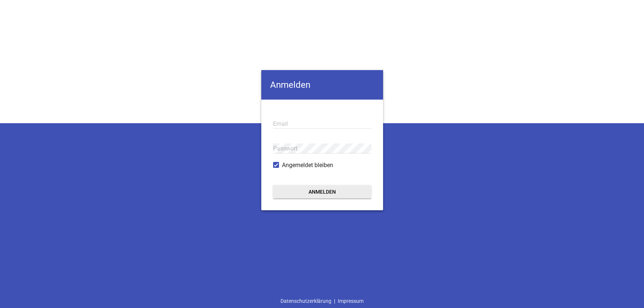  What do you see at coordinates (322, 85) in the screenshot?
I see `h4: Anmelden` at bounding box center [322, 85].